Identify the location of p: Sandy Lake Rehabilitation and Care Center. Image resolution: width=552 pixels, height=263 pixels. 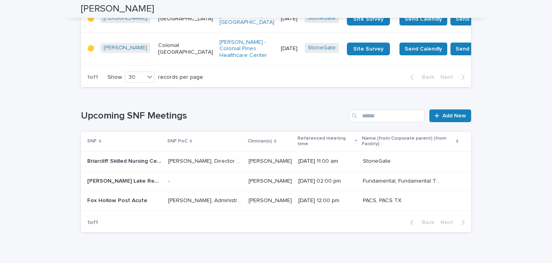
(125, 181).